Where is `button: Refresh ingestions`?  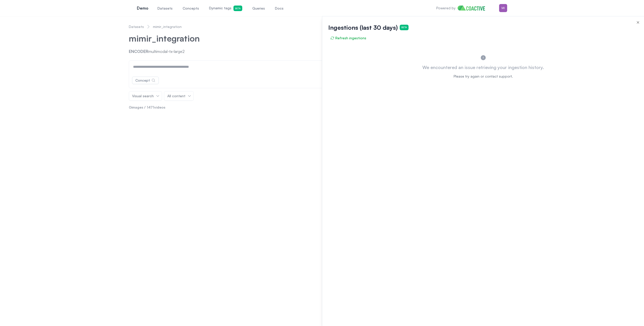
button: Refresh ingestions is located at coordinates (348, 38).